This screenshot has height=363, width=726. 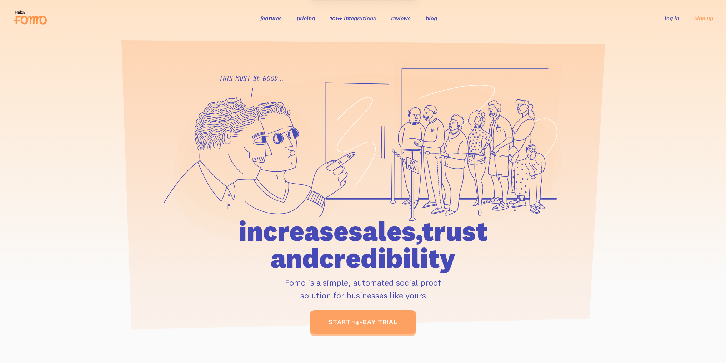 I want to click on a: reviews, so click(x=400, y=18).